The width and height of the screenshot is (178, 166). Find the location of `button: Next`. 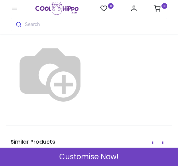

button: Next is located at coordinates (163, 143).